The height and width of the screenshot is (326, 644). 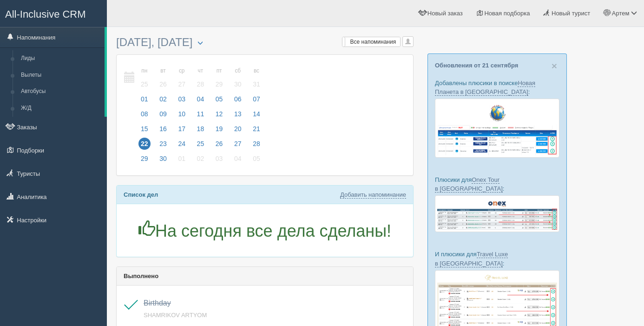 I want to click on a: 10, so click(x=182, y=116).